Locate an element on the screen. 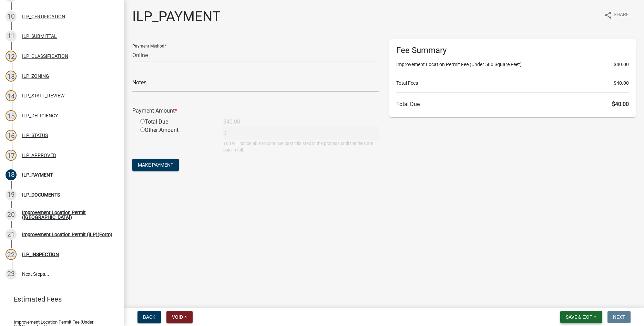 The height and width of the screenshot is (326, 644). span: Next is located at coordinates (619, 317).